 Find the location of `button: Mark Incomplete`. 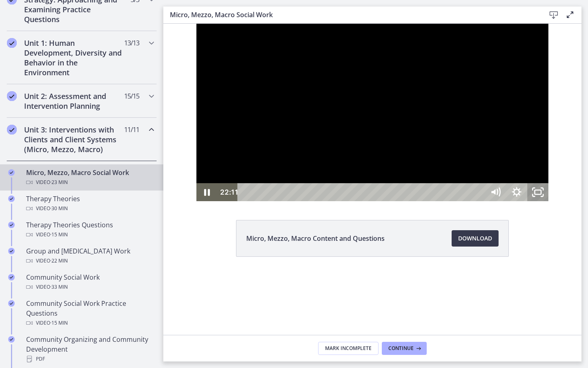

button: Mark Incomplete is located at coordinates (348, 348).